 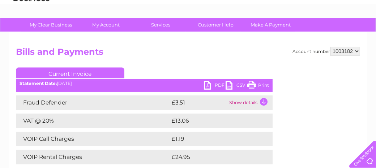 I want to click on a: Blog, so click(x=319, y=33).